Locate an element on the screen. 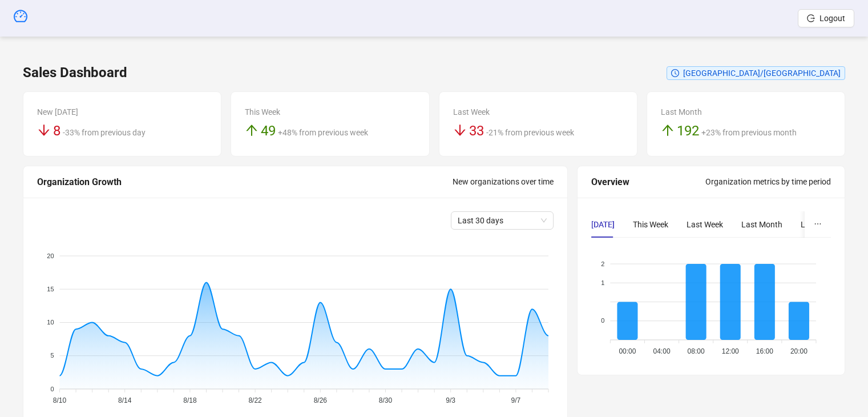 Image resolution: width=868 pixels, height=417 pixels. tspan: 16:00 is located at coordinates (765, 351).